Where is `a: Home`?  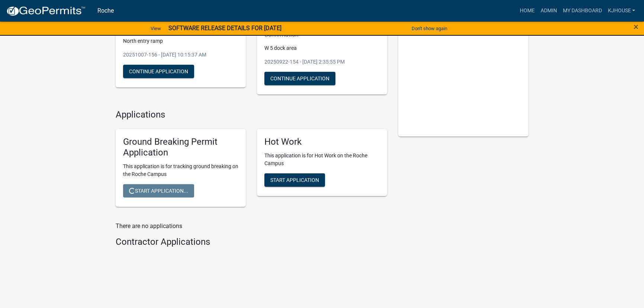 a: Home is located at coordinates (527, 11).